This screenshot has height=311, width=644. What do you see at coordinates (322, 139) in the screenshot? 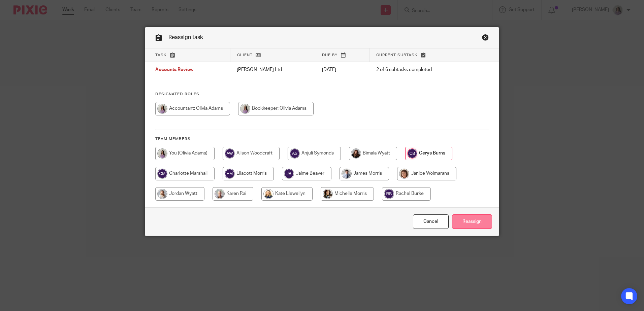
I see `h4: Team members` at bounding box center [322, 139].